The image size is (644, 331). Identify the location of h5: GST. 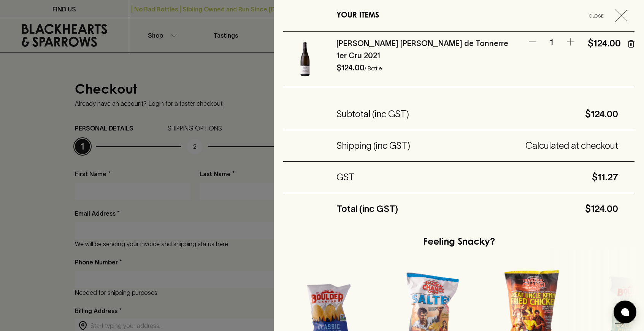
(345, 177).